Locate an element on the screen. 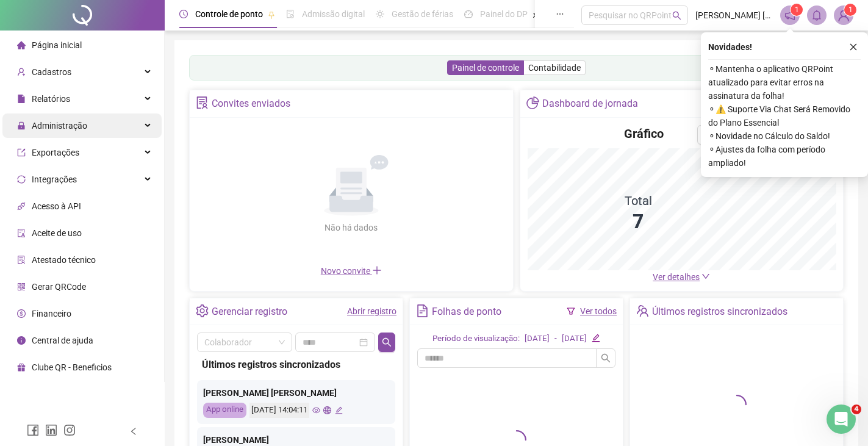 The height and width of the screenshot is (446, 868). span: close is located at coordinates (853, 47).